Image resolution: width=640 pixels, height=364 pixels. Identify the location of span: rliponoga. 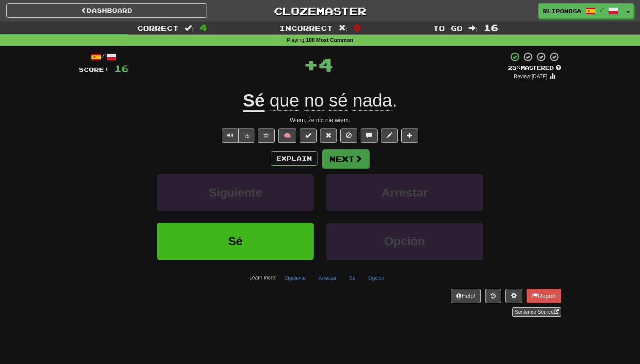
(562, 11).